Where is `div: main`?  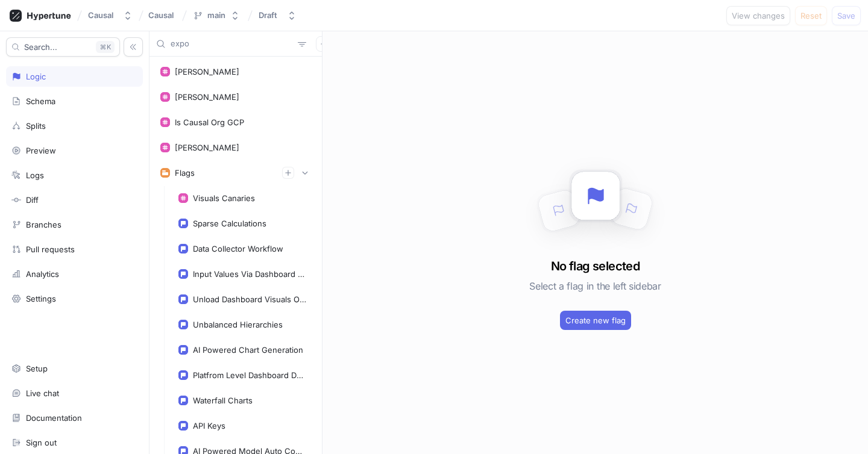
div: main is located at coordinates (216, 15).